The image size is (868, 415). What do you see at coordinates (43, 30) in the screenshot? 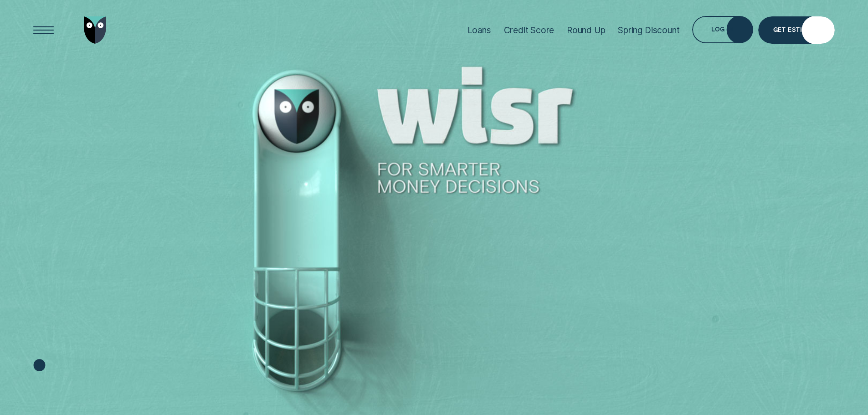
I see `button: Open Menu` at bounding box center [43, 30].